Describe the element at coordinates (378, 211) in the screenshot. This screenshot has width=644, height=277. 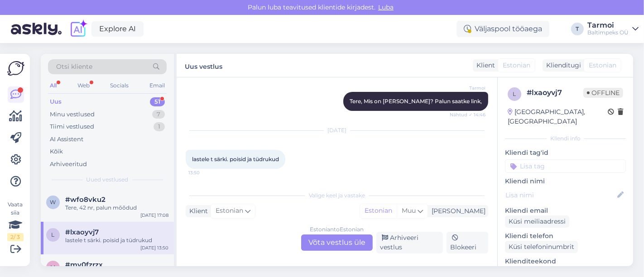
I see `div: Estonian` at that location.